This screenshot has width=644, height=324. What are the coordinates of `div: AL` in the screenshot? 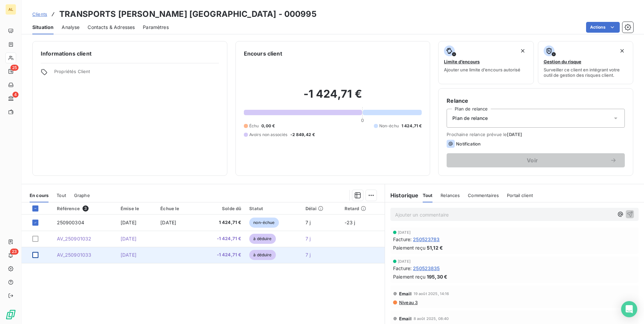 It's located at (11, 10).